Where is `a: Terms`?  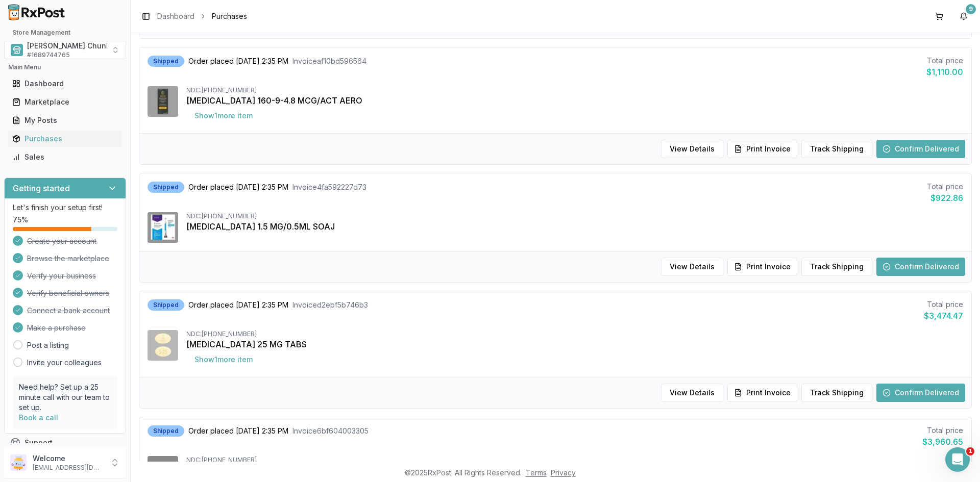
a: Terms is located at coordinates (536, 472).